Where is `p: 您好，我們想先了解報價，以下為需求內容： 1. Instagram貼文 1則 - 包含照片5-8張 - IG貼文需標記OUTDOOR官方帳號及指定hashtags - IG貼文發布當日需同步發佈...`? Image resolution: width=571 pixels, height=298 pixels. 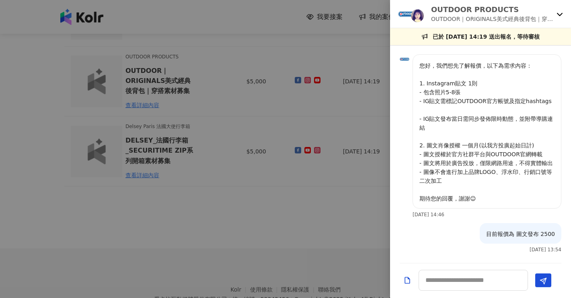 p: 您好，我們想先了解報價，以下為需求內容： 1. Instagram貼文 1則 - 包含照片5-8張 - IG貼文需標記OUTDOOR官方帳號及指定hashtags - IG貼文發布當日需同步發佈... is located at coordinates (487, 132).